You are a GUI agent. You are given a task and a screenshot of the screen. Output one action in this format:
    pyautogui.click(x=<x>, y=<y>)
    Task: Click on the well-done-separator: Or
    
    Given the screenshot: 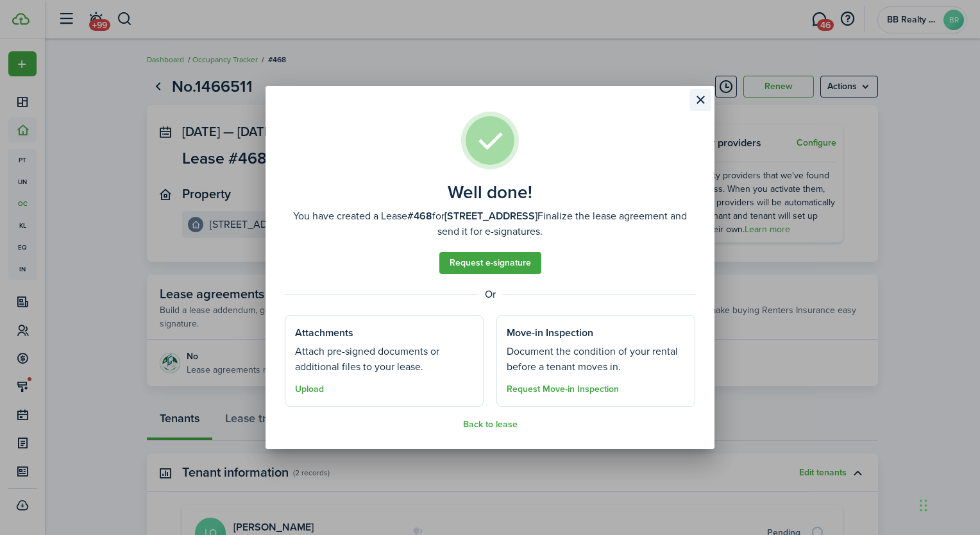 What is the action you would take?
    pyautogui.click(x=490, y=294)
    